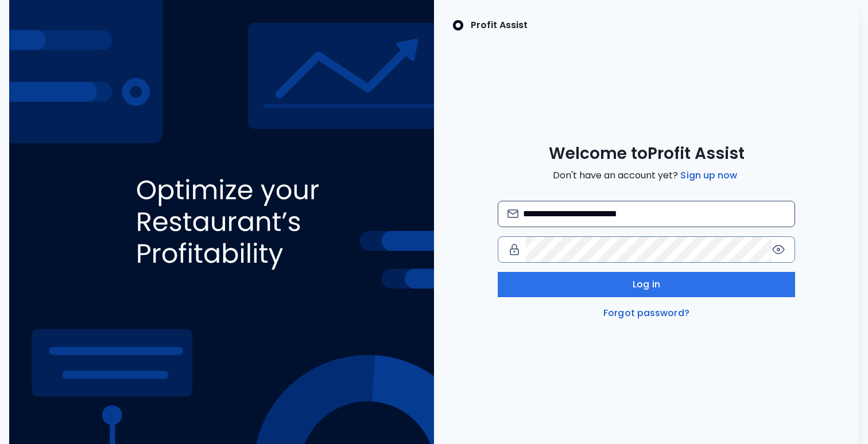  Describe the element at coordinates (647, 285) in the screenshot. I see `span: Log in` at that location.